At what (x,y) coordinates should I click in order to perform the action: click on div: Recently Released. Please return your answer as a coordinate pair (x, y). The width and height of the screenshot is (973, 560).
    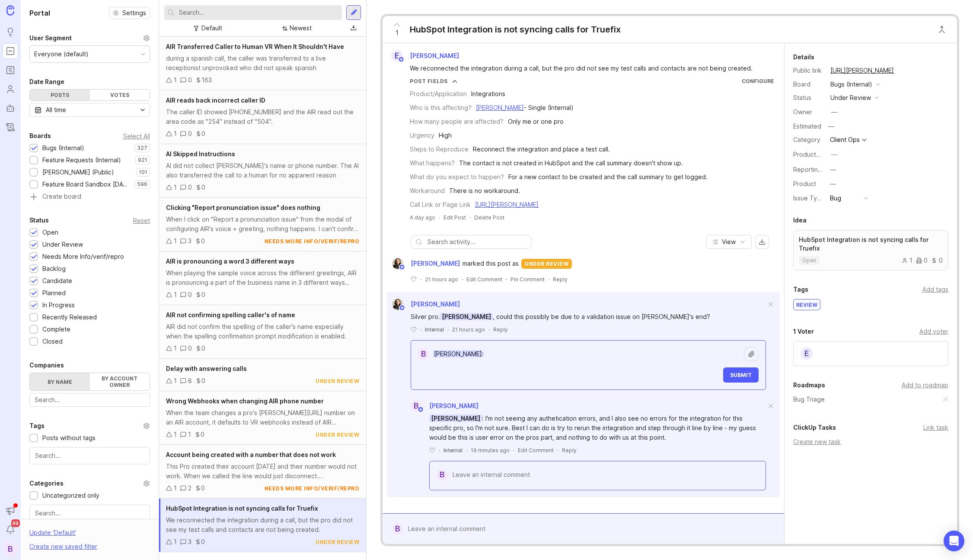
    Looking at the image, I should click on (69, 317).